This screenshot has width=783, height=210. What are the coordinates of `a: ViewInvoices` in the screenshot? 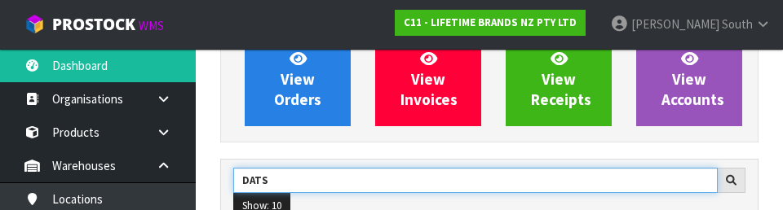 It's located at (428, 80).